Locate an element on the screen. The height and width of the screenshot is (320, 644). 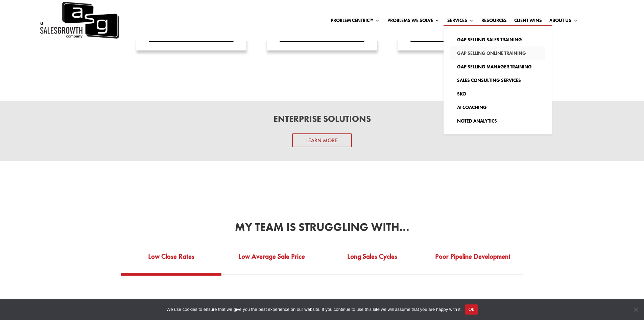
a: AI Coaching is located at coordinates (497, 108).